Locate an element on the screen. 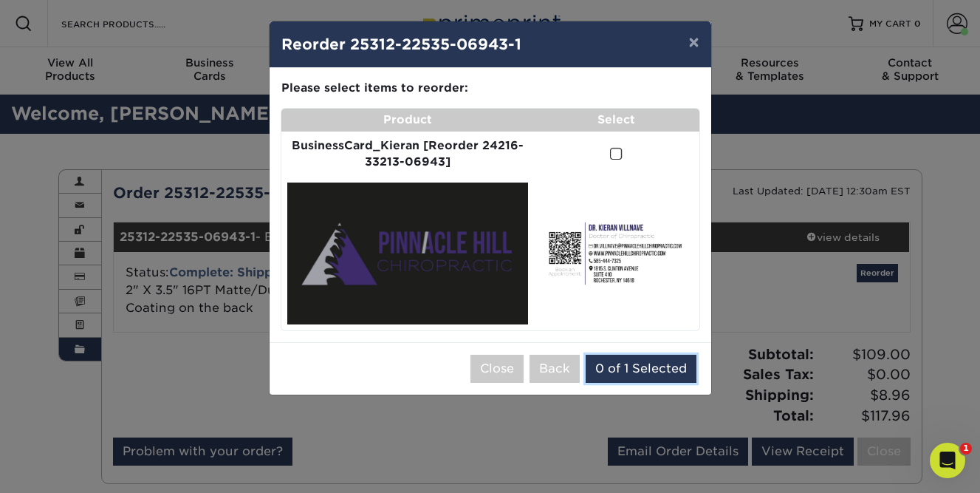 The width and height of the screenshot is (980, 493). strong: BusinessCard_Kieran [Reorder 24216-33213-06943] is located at coordinates (408, 154).